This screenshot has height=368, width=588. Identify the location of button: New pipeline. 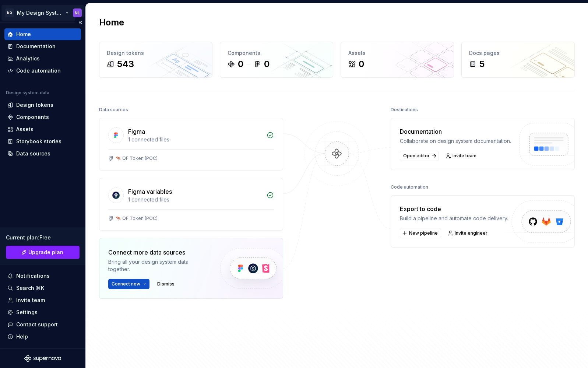
(421, 233).